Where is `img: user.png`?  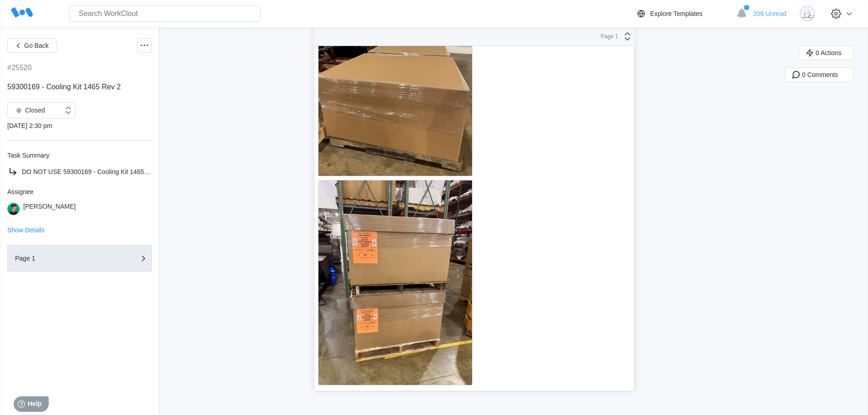 img: user.png is located at coordinates (13, 209).